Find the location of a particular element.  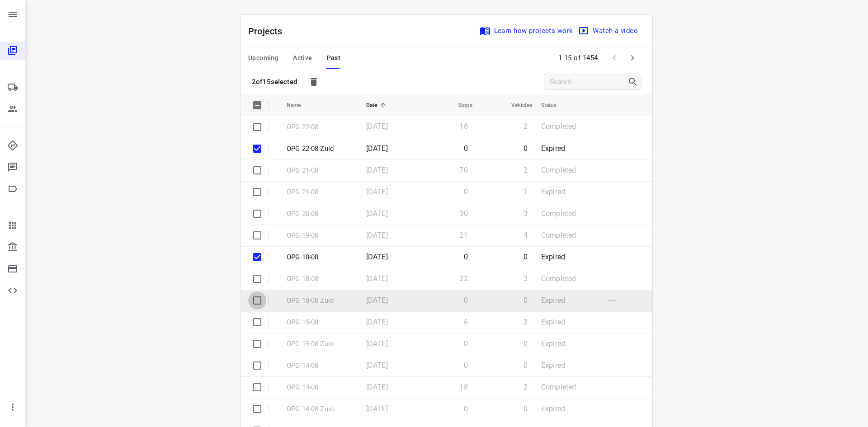

span: Next Page is located at coordinates (633, 58).